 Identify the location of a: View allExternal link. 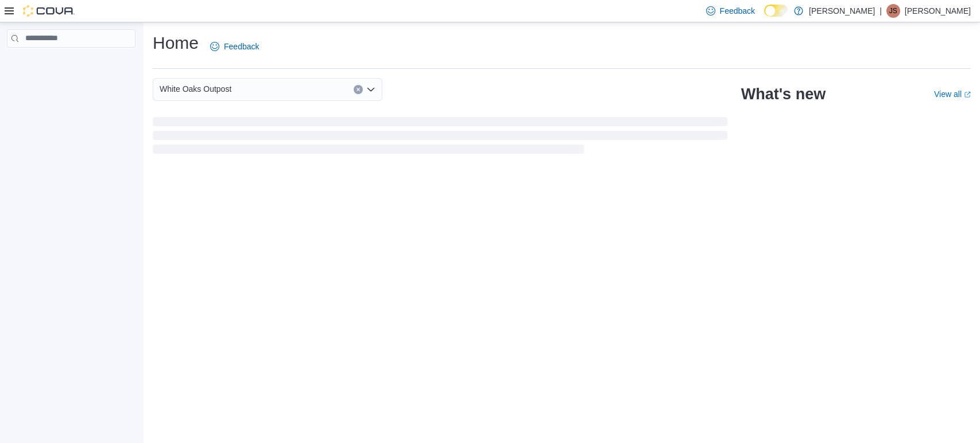
(952, 95).